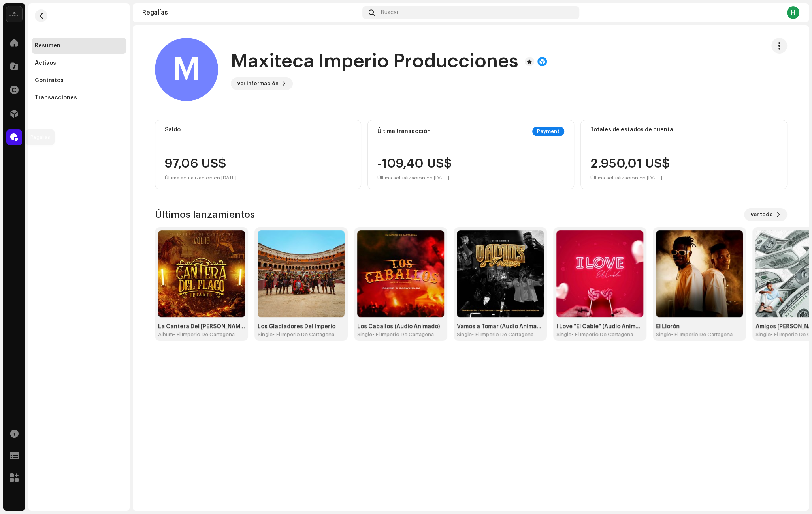 Image resolution: width=812 pixels, height=514 pixels. What do you see at coordinates (761, 215) in the screenshot?
I see `span: Ver todo` at bounding box center [761, 215].